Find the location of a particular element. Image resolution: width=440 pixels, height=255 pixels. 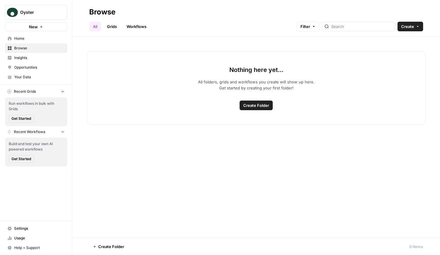

a: Home is located at coordinates (36, 39).